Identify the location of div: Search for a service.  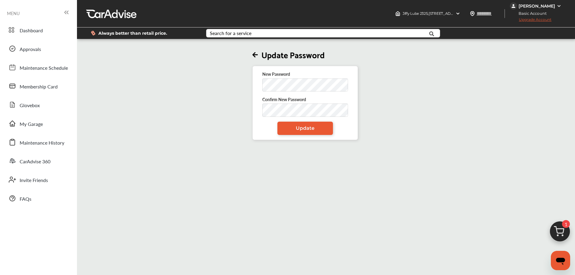
(231, 33).